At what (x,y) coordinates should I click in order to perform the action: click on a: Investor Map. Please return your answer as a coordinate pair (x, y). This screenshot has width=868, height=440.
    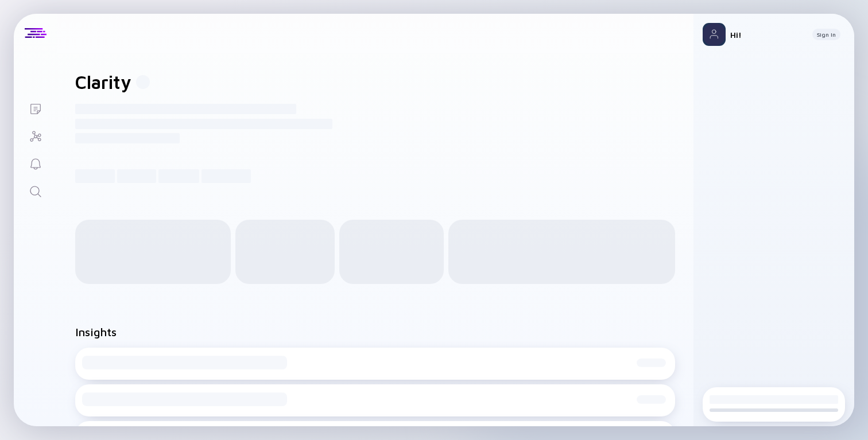
    Looking at the image, I should click on (35, 136).